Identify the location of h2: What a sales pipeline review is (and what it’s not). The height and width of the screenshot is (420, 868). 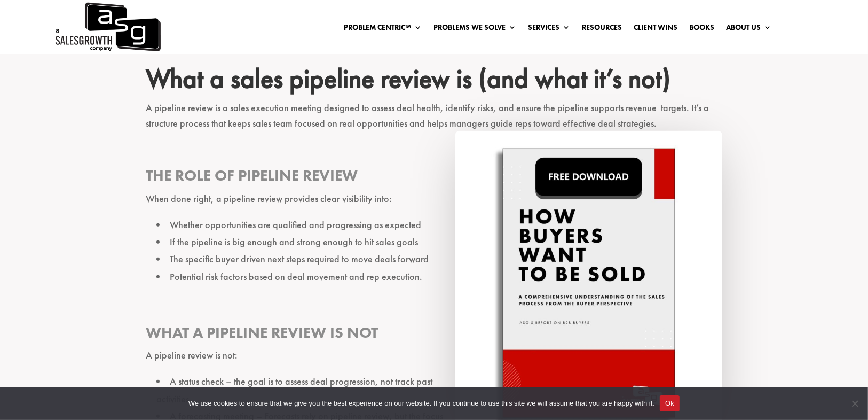
(434, 81).